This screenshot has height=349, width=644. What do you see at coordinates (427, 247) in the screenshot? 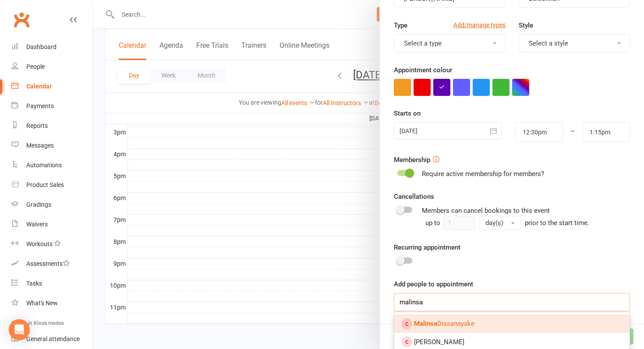
I see `label: Recurring appointment` at bounding box center [427, 247].